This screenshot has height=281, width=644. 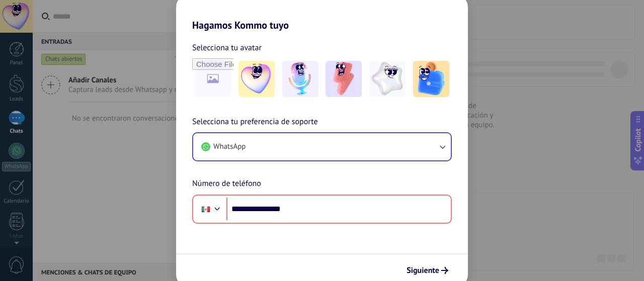 What do you see at coordinates (344, 79) in the screenshot?
I see `img: -3.jpeg` at bounding box center [344, 79].